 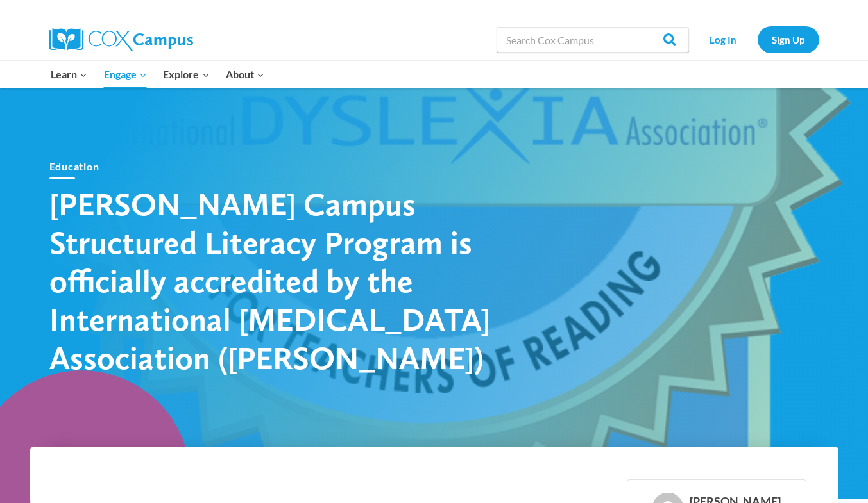 I want to click on img: Cox Campus, so click(x=121, y=39).